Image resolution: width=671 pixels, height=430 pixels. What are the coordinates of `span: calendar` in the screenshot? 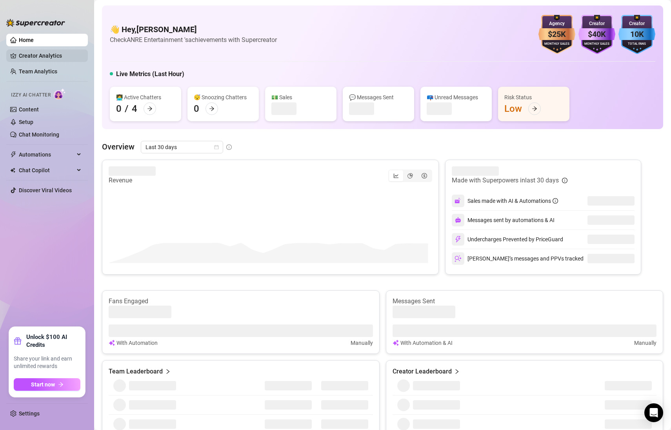 It's located at (216, 147).